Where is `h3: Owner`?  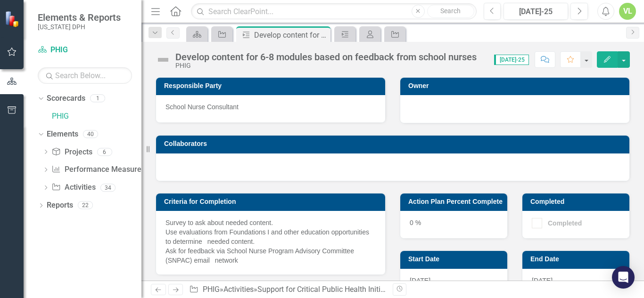
h3: Owner is located at coordinates (516, 86).